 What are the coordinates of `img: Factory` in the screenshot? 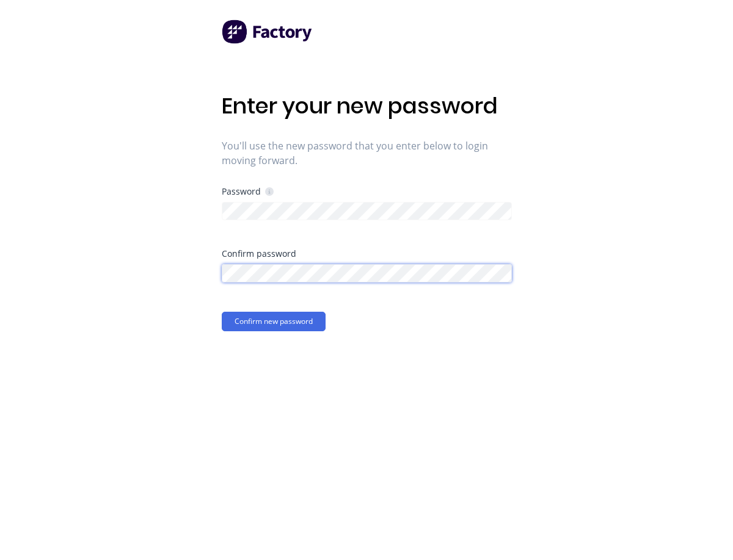 It's located at (267, 31).